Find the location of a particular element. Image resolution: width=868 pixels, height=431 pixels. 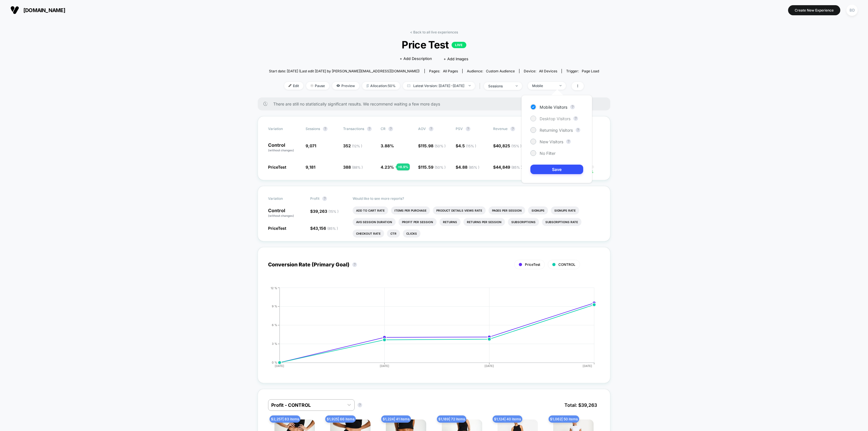

tspan: 0 % is located at coordinates (275, 362).